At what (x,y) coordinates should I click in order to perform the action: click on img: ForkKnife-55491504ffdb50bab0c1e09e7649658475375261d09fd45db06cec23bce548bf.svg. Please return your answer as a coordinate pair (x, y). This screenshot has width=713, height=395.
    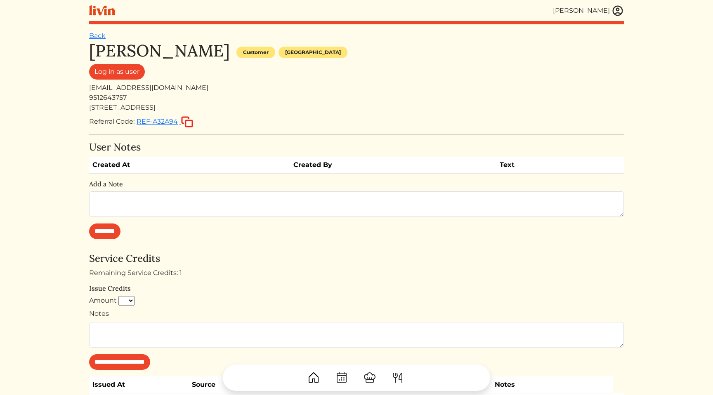
    Looking at the image, I should click on (398, 378).